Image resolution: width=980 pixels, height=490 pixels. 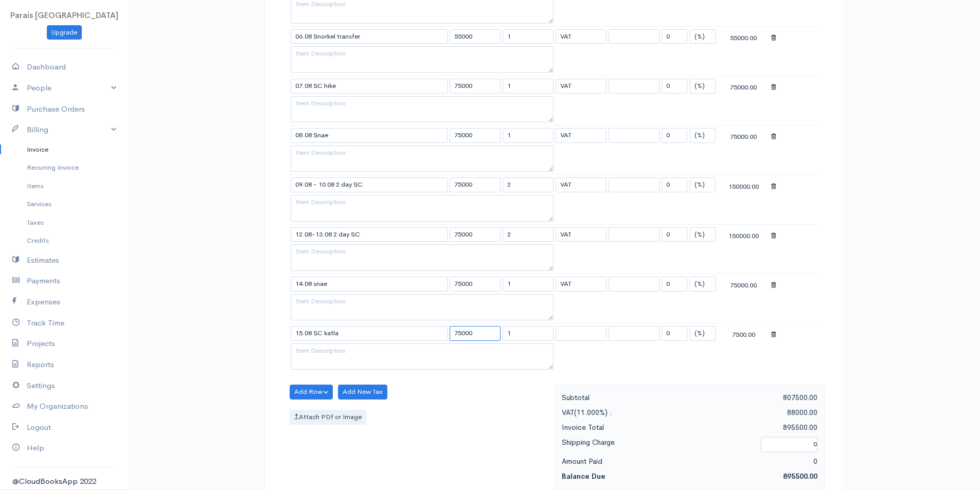 What do you see at coordinates (756, 412) in the screenshot?
I see `div: 88000.00` at bounding box center [756, 412].